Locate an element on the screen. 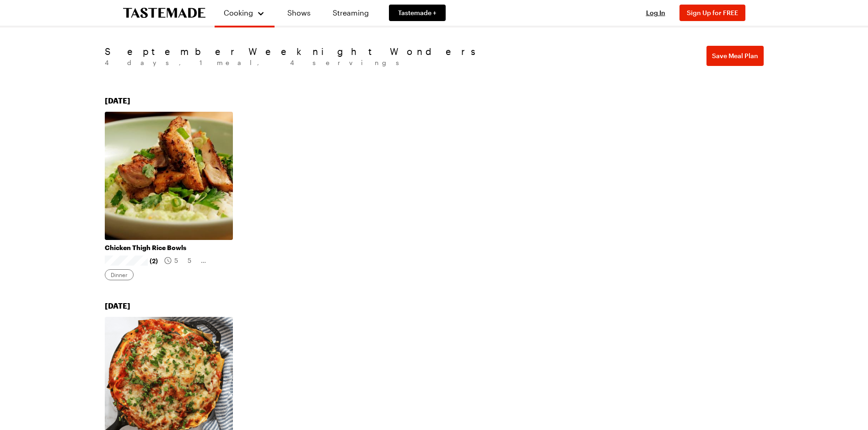 The height and width of the screenshot is (430, 868). span: 4 days , 1 meal , 4 servings is located at coordinates (257, 62).